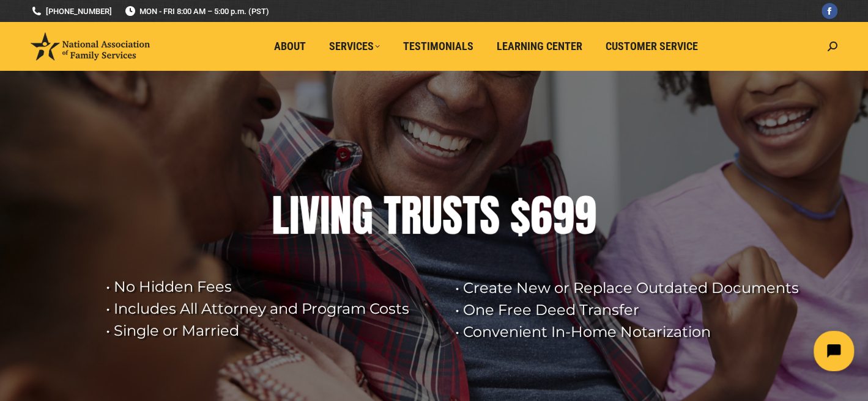 The width and height of the screenshot is (868, 401). I want to click on img: National Association of Family Services, so click(90, 46).